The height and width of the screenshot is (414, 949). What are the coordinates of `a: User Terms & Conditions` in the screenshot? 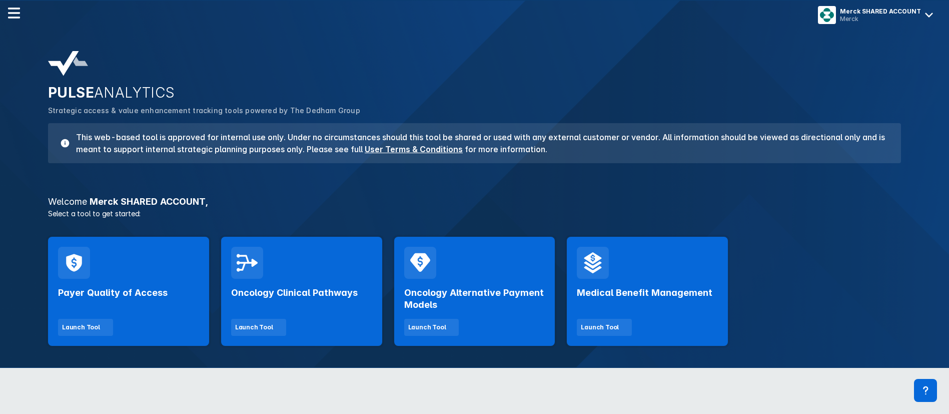 It's located at (414, 149).